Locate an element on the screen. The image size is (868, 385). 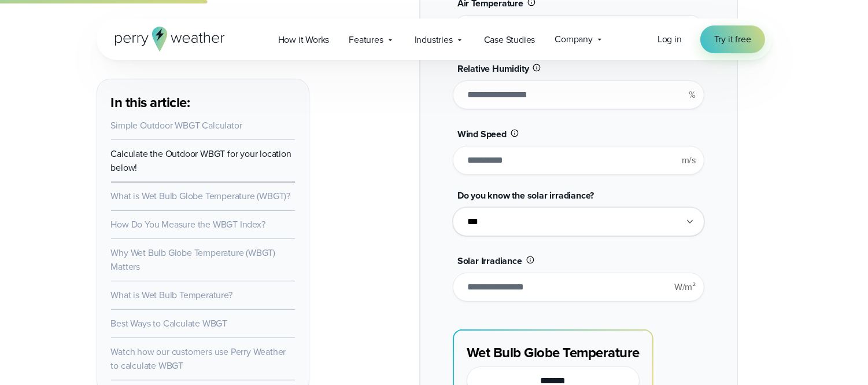
span: Log in is located at coordinates (670, 39).